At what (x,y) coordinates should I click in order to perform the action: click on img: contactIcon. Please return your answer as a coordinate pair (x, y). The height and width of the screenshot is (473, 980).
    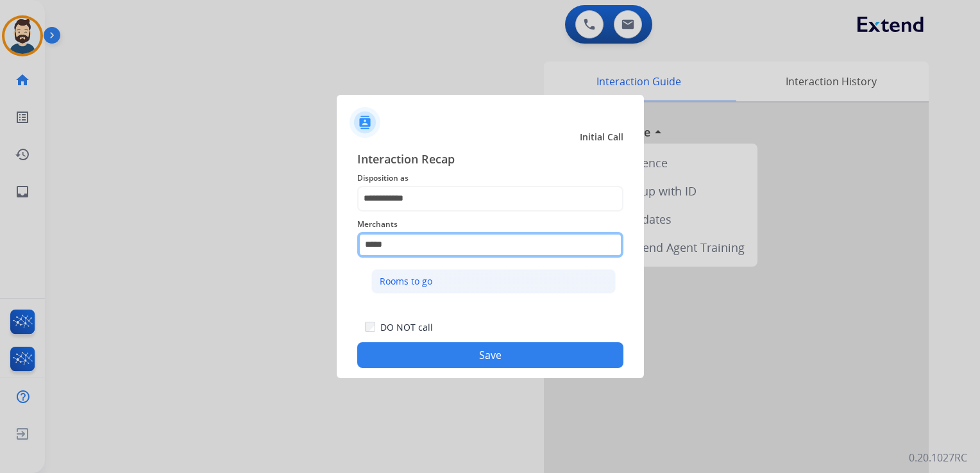
    Looking at the image, I should click on (365, 122).